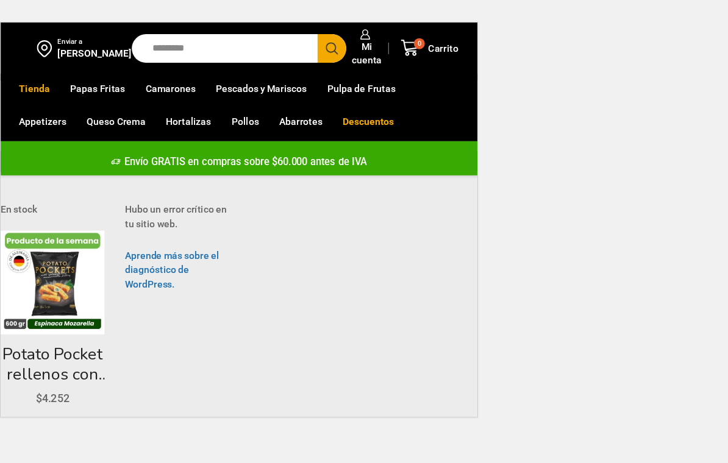  I want to click on span: 0, so click(374, 50).